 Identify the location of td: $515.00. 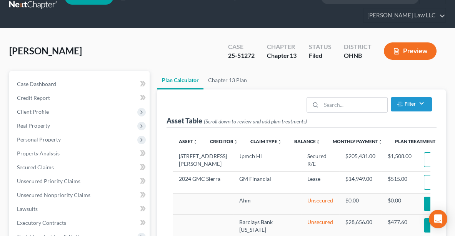
(400, 182).